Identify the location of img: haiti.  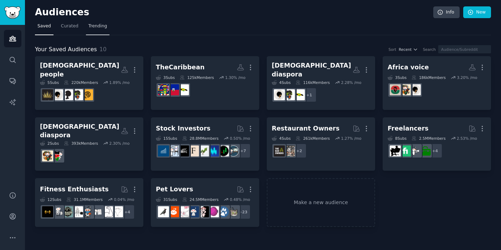
(173, 90).